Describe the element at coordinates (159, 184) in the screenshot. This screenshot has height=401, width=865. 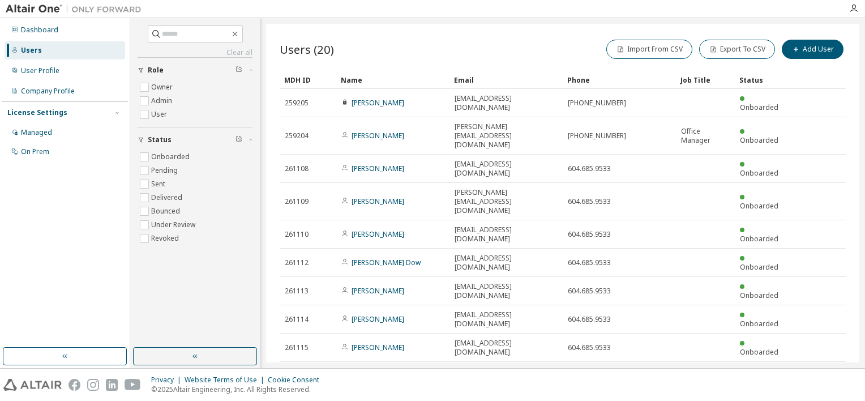
I see `label: Sent` at that location.